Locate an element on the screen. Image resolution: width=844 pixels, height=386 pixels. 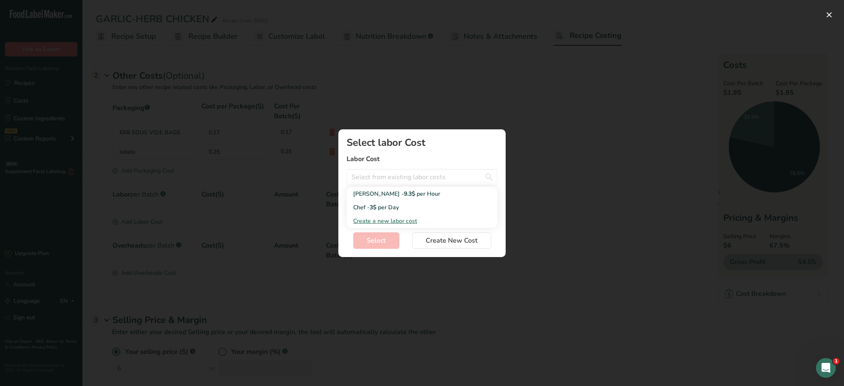
span: per Hour is located at coordinates (428, 194).